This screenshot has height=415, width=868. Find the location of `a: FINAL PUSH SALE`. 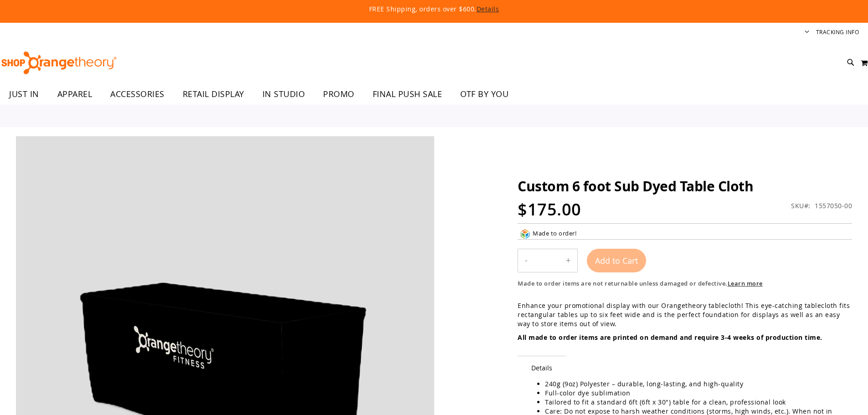

a: FINAL PUSH SALE is located at coordinates (408, 94).